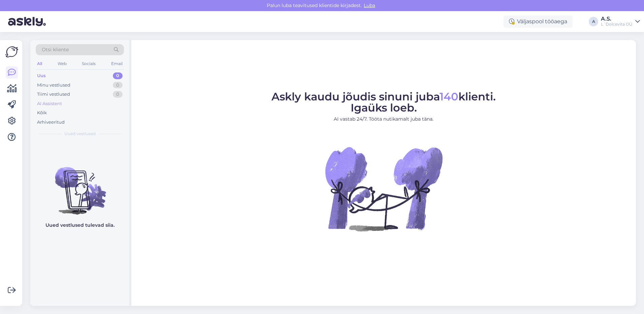 This screenshot has height=314, width=644. Describe the element at coordinates (449, 96) in the screenshot. I see `span: 140` at that location.